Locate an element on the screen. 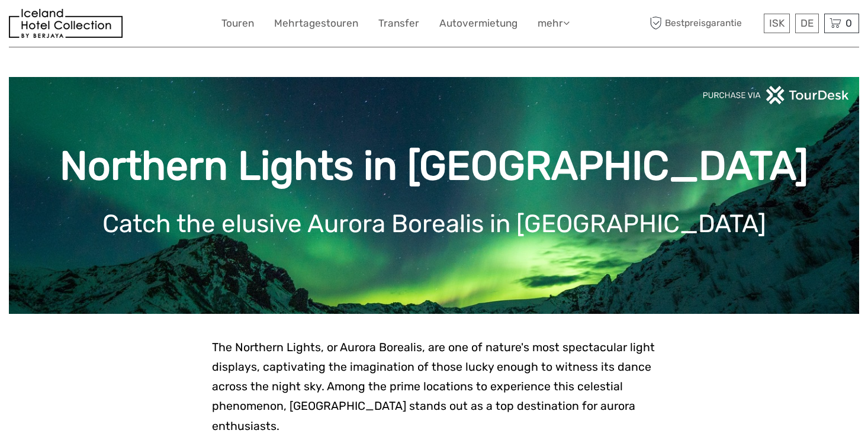 The width and height of the screenshot is (868, 443). img: 481-8f989b07-3259-4bb0-90ed-3da368179bdc_logo_small.jpg is located at coordinates (65, 23).